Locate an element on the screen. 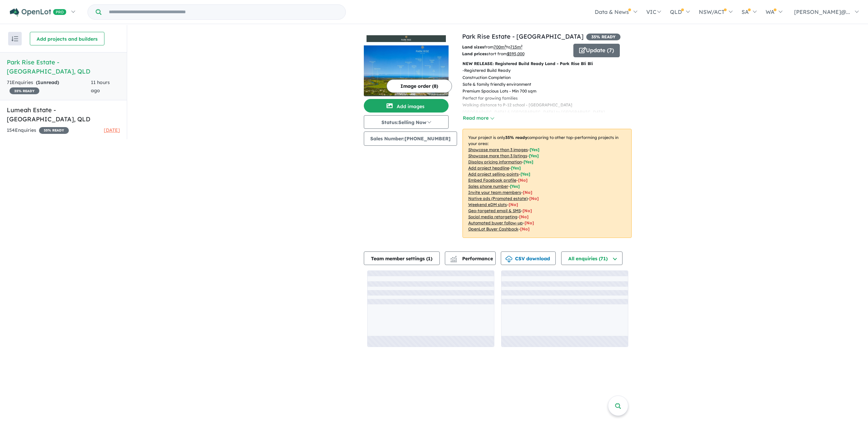 The height and width of the screenshot is (426, 868). u: Automated buyer follow-up is located at coordinates (495, 223).